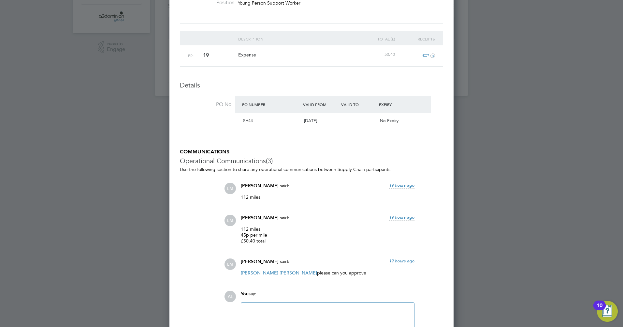 This screenshot has width=623, height=327. Describe the element at coordinates (248, 120) in the screenshot. I see `span: SH44` at that location.